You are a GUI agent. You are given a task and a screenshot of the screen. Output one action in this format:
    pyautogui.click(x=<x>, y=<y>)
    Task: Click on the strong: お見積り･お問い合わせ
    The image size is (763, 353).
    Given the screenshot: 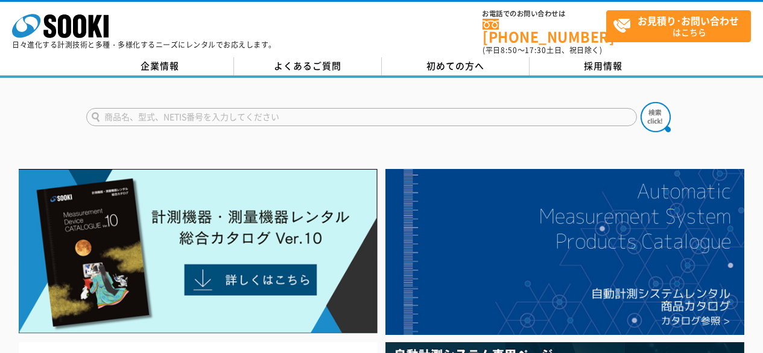 What is the action you would take?
    pyautogui.click(x=688, y=21)
    